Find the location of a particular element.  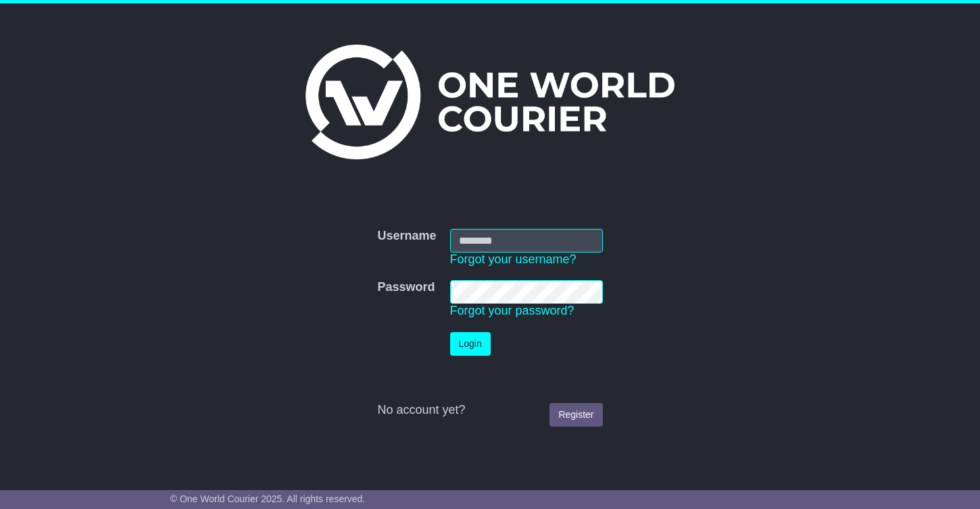

span: © One World Courier 2025. All rights reserved. is located at coordinates (268, 499).